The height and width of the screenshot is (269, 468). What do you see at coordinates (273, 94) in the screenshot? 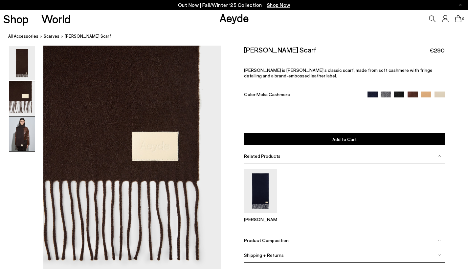
I see `span: Moka Cashmere` at bounding box center [273, 94].